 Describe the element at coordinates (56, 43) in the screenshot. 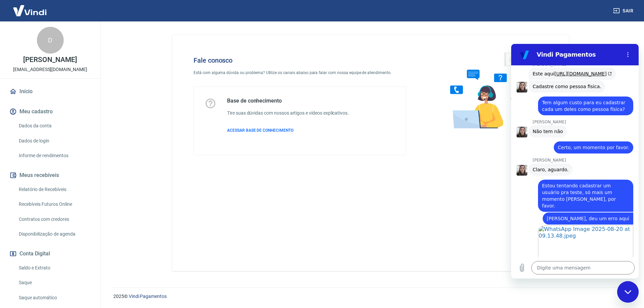

I see `span: Cadastre como pessoa fisica.` at that location.